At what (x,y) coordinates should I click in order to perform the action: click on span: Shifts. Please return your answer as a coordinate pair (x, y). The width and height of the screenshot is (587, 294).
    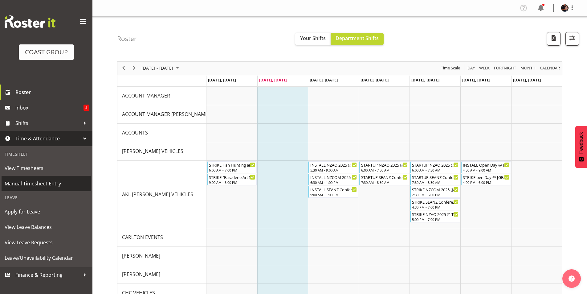
    Looking at the image, I should click on (48, 123).